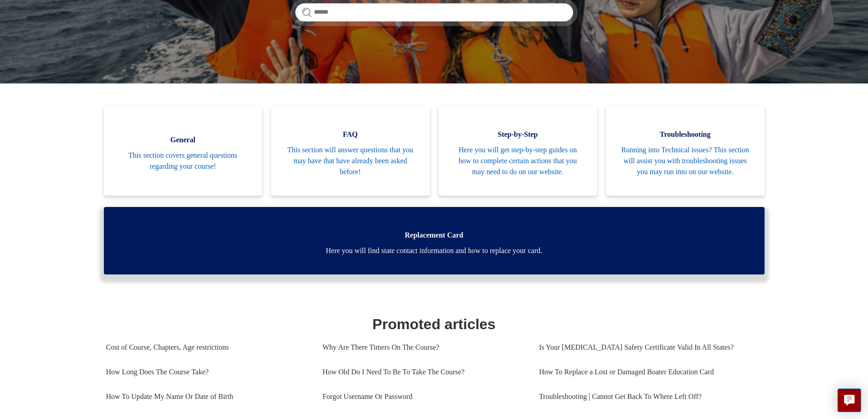  Describe the element at coordinates (207, 347) in the screenshot. I see `a: Cost of Course, Chapters, Age restrictions` at that location.